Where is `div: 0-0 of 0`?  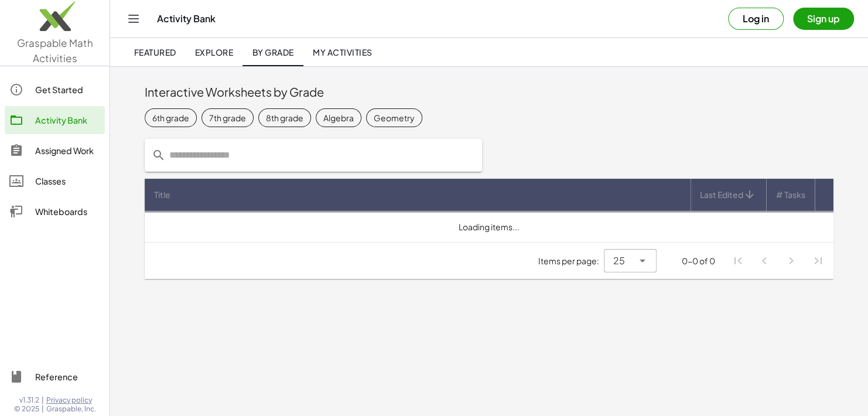 div: 0-0 of 0 is located at coordinates (698, 261).